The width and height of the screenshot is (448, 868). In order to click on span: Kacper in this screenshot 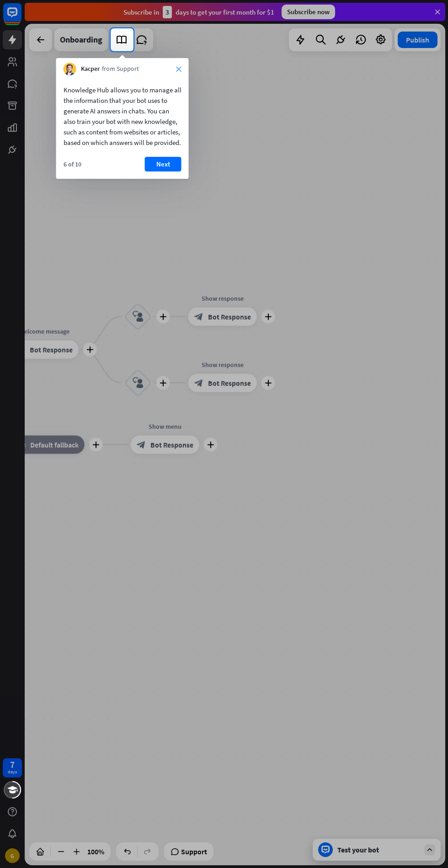, I will do `click(90, 69)`.